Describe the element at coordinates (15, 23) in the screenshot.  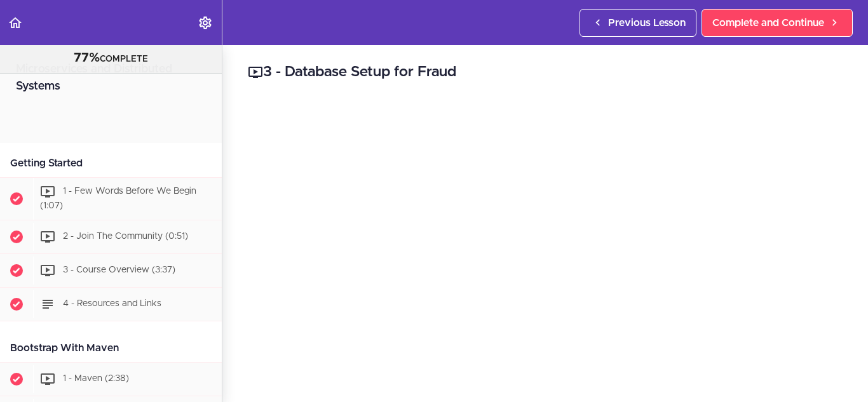
I see `svg: Back to course curriculum` at that location.